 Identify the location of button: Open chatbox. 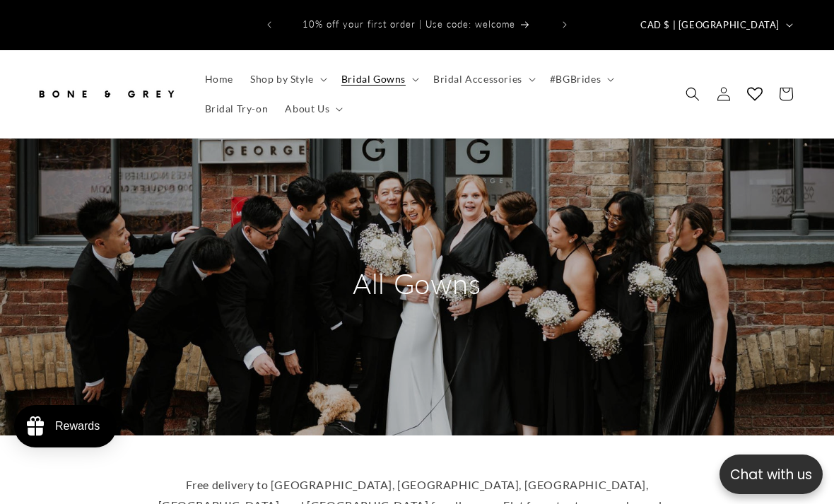
(771, 474).